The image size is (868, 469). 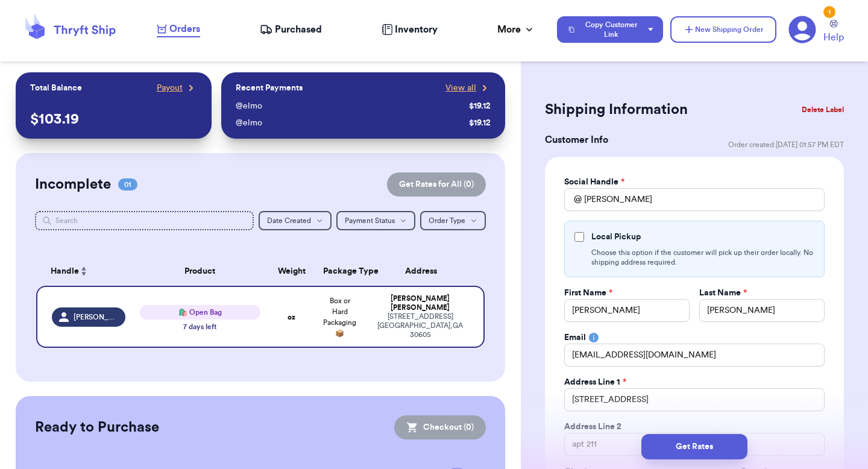 What do you see at coordinates (610, 30) in the screenshot?
I see `button: Copy Customer Link` at bounding box center [610, 30].